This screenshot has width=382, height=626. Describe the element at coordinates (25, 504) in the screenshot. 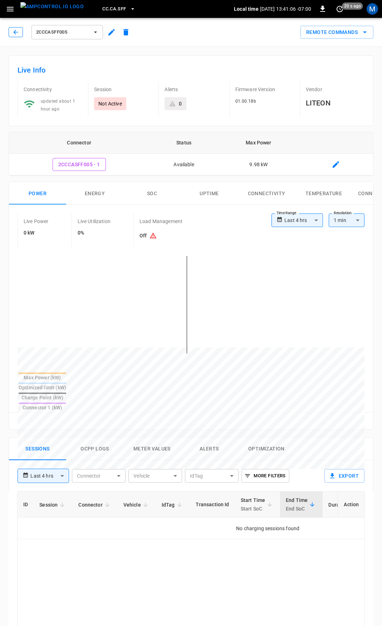

I see `th: ID` at that location.